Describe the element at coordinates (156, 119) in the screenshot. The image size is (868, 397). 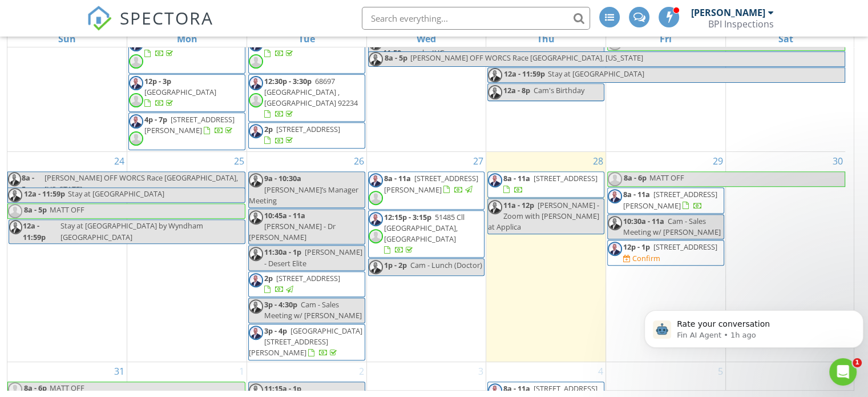
I see `span: 4p - 7p` at that location.